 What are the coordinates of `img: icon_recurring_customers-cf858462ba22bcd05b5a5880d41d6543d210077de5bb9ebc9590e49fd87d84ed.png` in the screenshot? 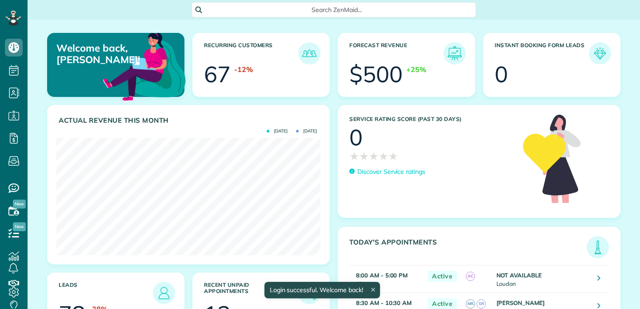 It's located at (310, 53).